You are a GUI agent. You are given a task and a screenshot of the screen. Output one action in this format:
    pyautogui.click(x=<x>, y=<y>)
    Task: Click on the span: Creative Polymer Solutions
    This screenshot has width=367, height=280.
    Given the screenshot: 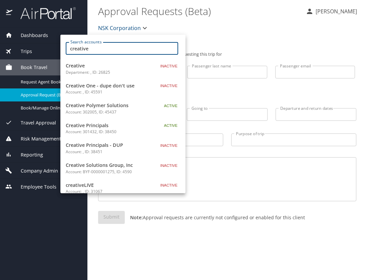 What is the action you would take?
    pyautogui.click(x=107, y=105)
    